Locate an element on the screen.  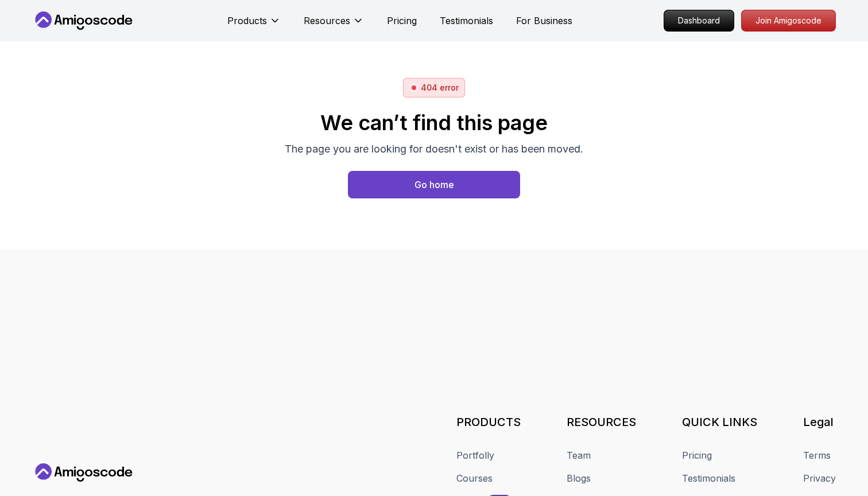
p: 404 error is located at coordinates (440, 88).